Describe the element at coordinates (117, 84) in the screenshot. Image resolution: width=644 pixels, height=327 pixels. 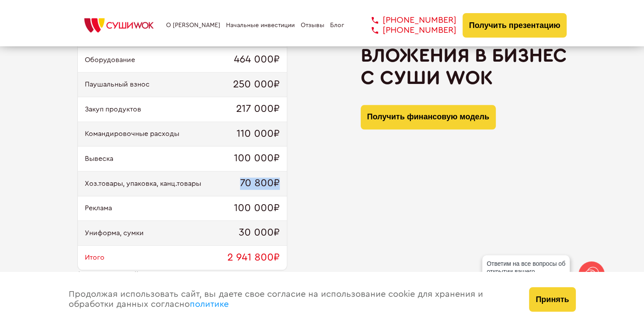
I see `span: Паушальный взнос` at that location.